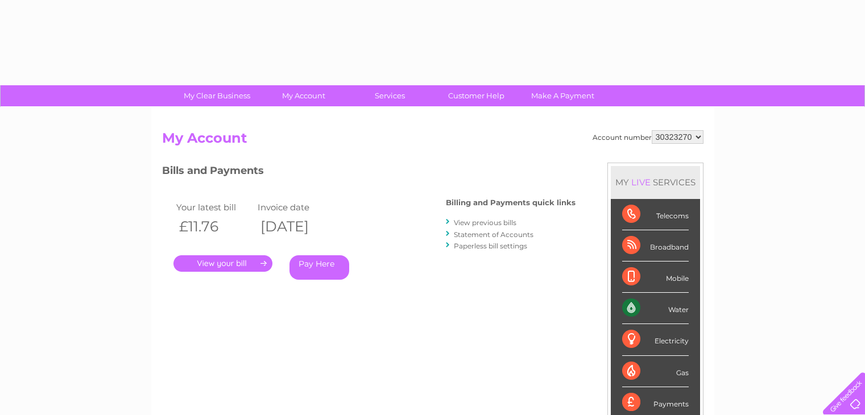 Image resolution: width=865 pixels, height=415 pixels. I want to click on a: Pay Here, so click(319, 267).